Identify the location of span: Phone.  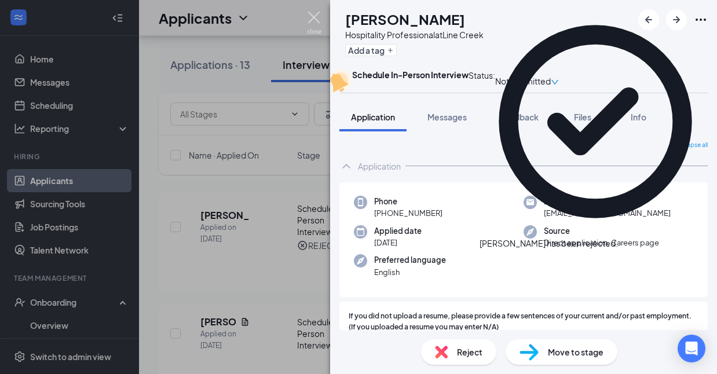
(408, 202).